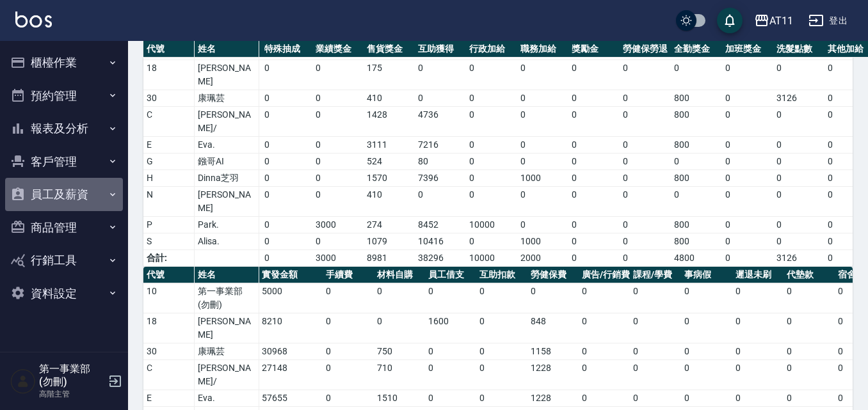 The width and height of the screenshot is (868, 410). Describe the element at coordinates (389, 145) in the screenshot. I see `td: 3111` at that location.